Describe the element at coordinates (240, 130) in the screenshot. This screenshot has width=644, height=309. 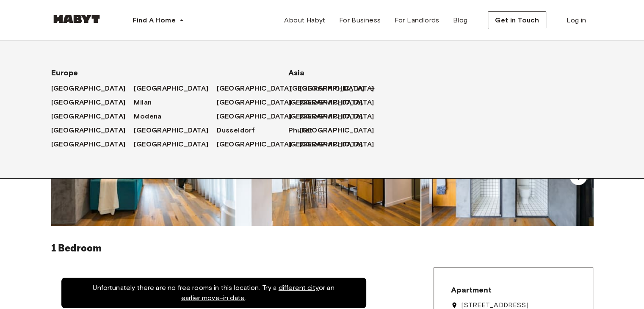
I see `a: Dusseldorf` at that location.